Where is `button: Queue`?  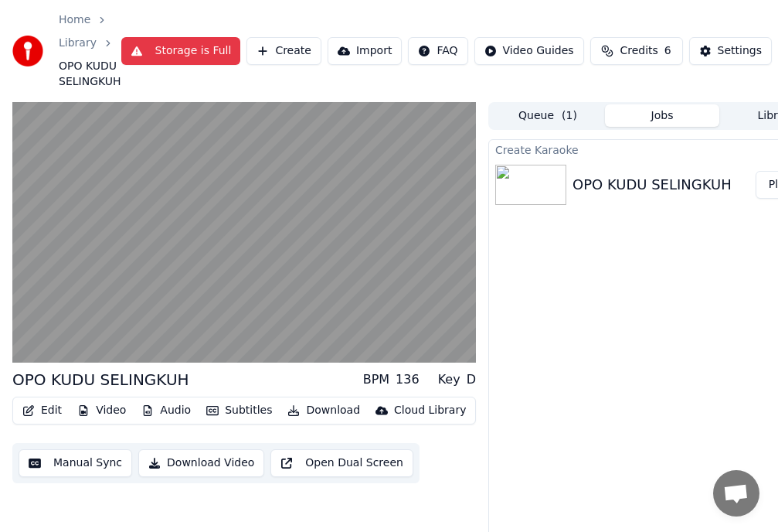 button: Queue is located at coordinates (548, 115).